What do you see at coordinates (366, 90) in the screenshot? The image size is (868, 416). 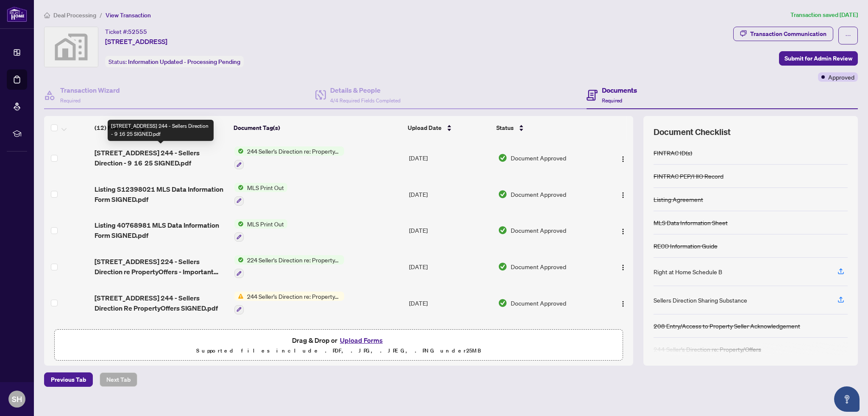 I see `h4: Details & People` at bounding box center [366, 90].